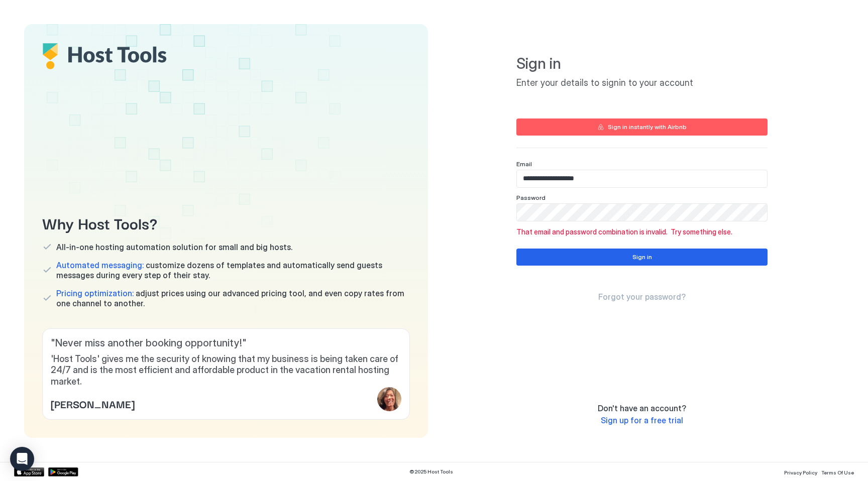 The height and width of the screenshot is (481, 868). What do you see at coordinates (226, 370) in the screenshot?
I see `span: 'Host Tools' gives me the security of knowing that my business is being taken care of 24/7 and is...` at bounding box center [226, 370].